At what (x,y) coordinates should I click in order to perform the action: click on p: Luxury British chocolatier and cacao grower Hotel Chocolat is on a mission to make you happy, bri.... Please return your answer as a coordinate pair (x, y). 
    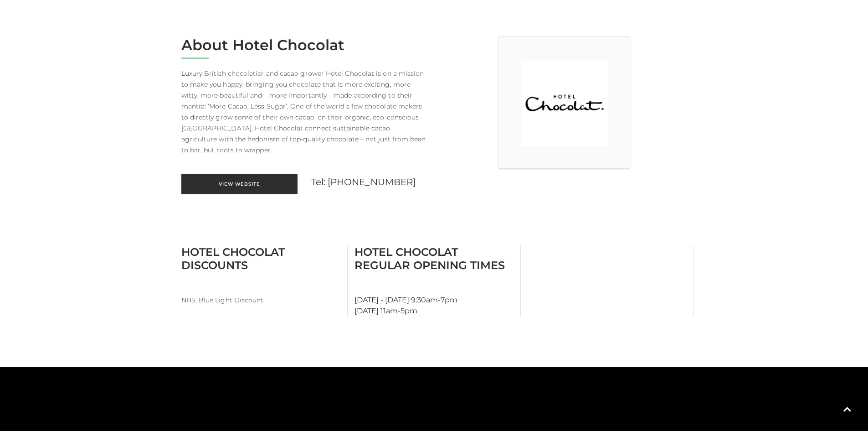
    Looking at the image, I should click on (305, 112).